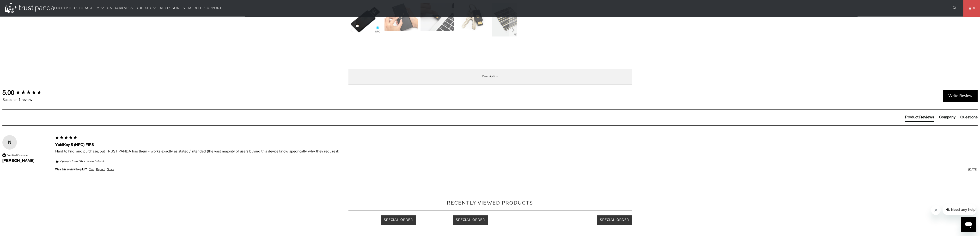 This screenshot has height=236, width=980. Describe the element at coordinates (920, 117) in the screenshot. I see `div: Product Reviews` at that location.